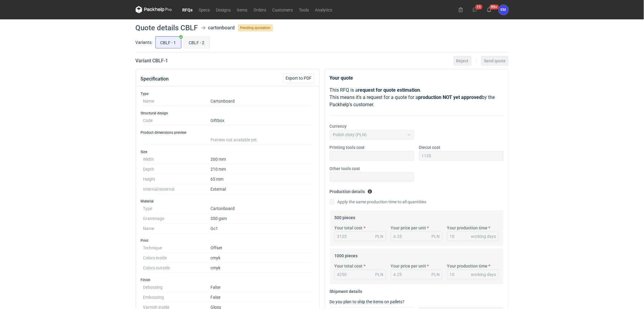 This screenshot has height=309, width=644. What do you see at coordinates (177, 287) in the screenshot?
I see `dt: Debossing` at bounding box center [177, 287].